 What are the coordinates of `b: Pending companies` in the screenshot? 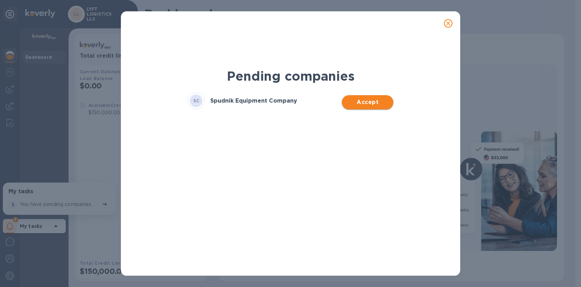 It's located at (290, 76).